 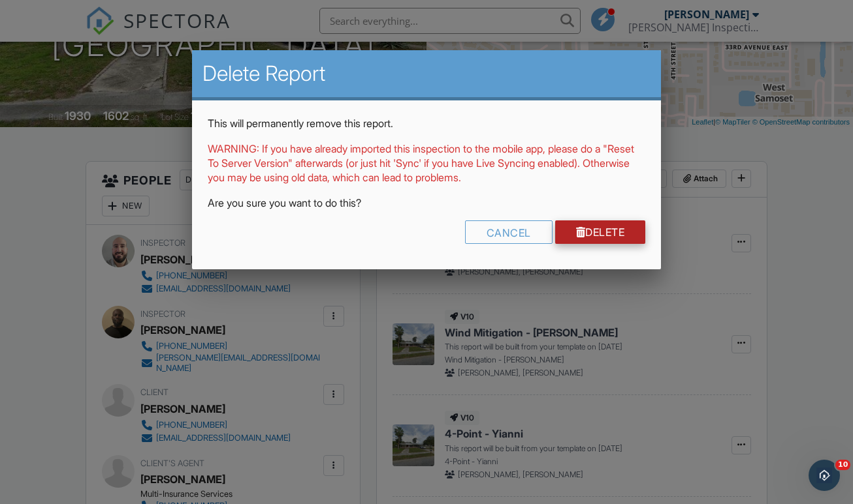 What do you see at coordinates (426, 123) in the screenshot?
I see `p: This will permanently remove this report.` at bounding box center [426, 123].